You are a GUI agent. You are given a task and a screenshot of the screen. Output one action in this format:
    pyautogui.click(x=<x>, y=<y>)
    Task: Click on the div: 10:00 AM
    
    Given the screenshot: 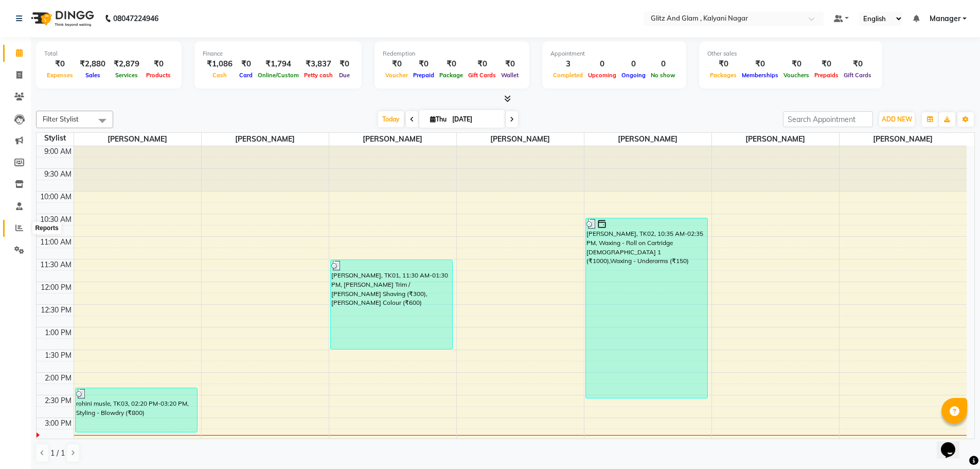 What is the action you would take?
    pyautogui.click(x=56, y=196)
    